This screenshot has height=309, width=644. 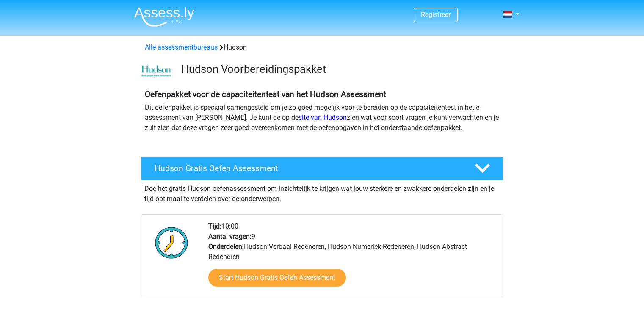 I want to click on b: Oefenpakket voor de capaciteitentest van het Hudson Assessment, so click(x=266, y=94).